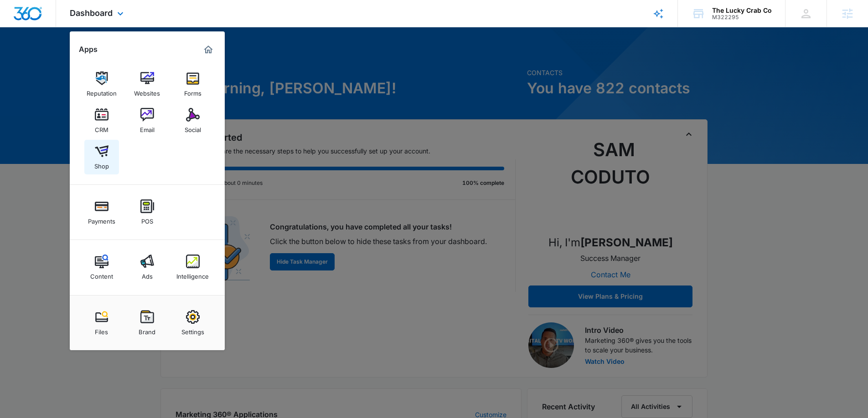  What do you see at coordinates (147, 323) in the screenshot?
I see `a: Brand` at bounding box center [147, 323].